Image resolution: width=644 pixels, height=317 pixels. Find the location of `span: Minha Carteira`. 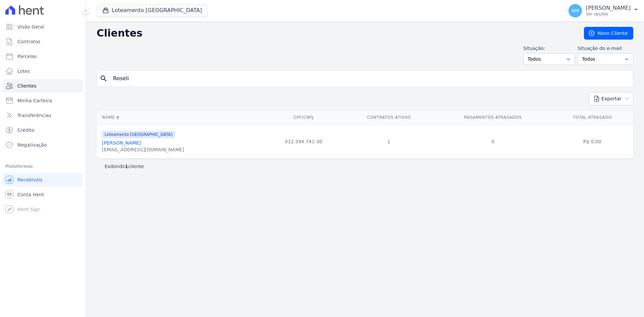

span: Minha Carteira is located at coordinates (35, 101).